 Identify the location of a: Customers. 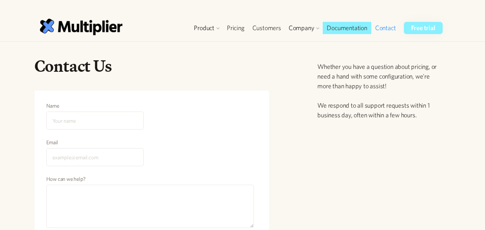
(266, 28).